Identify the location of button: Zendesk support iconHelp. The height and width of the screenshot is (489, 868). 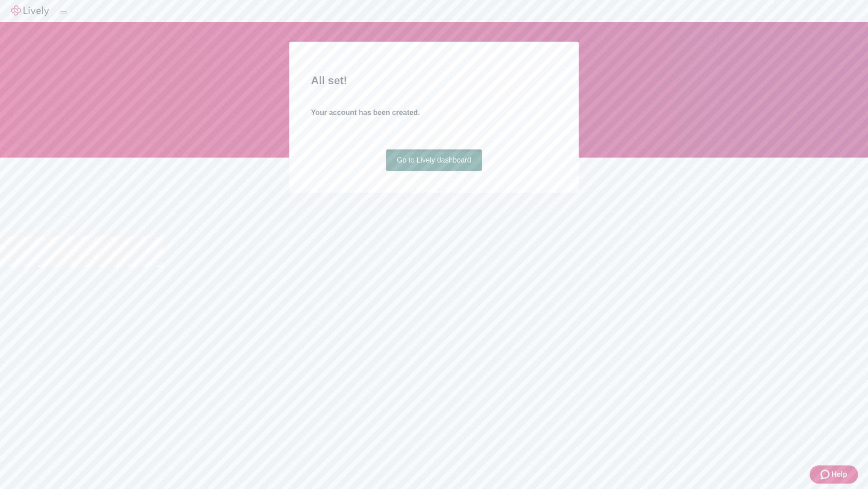
(834, 474).